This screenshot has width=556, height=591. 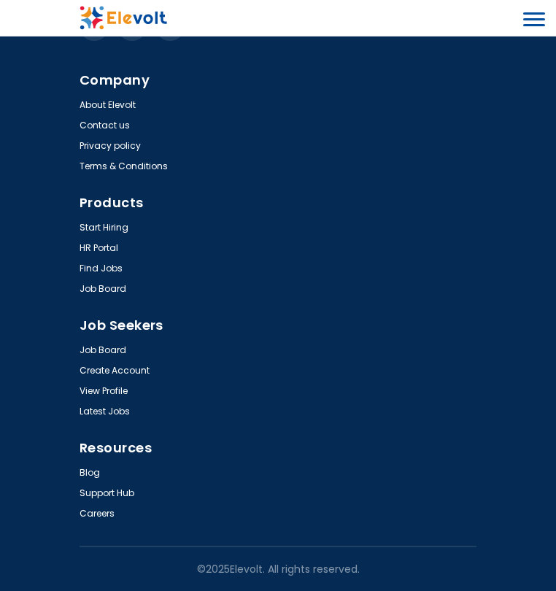 What do you see at coordinates (278, 203) in the screenshot?
I see `h4: Products` at bounding box center [278, 203].